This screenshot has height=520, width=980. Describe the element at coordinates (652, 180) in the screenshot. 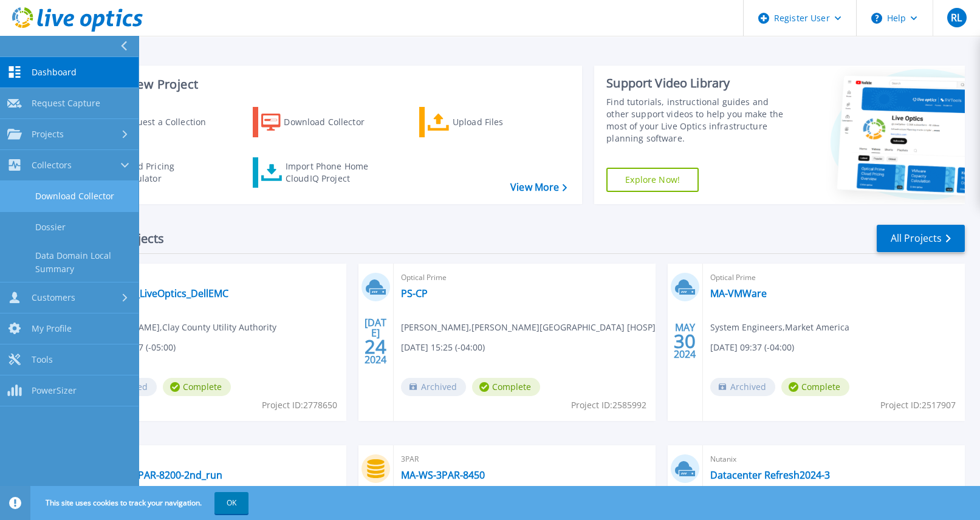

I see `a: Explore Now!` at that location.